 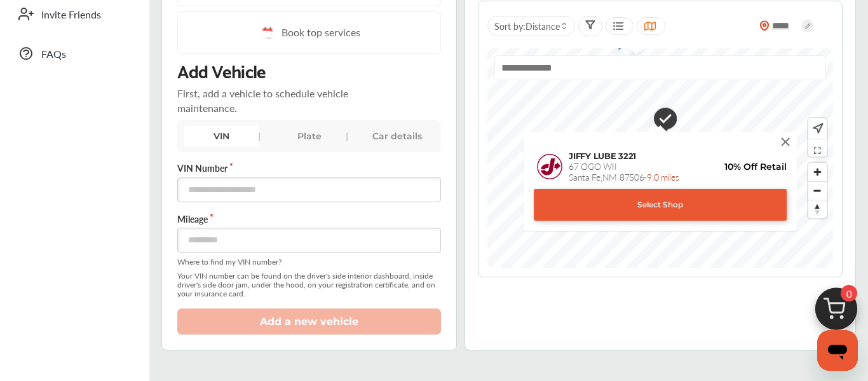 I want to click on span: Zoom in, so click(x=818, y=172).